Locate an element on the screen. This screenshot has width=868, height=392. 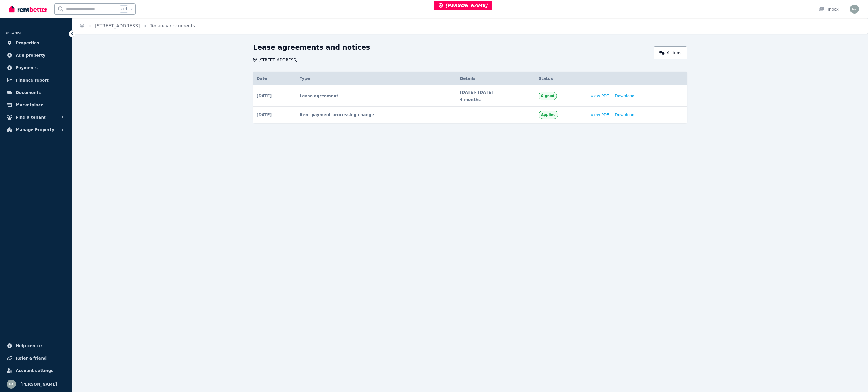
h1: Lease agreements and notices is located at coordinates (312, 47).